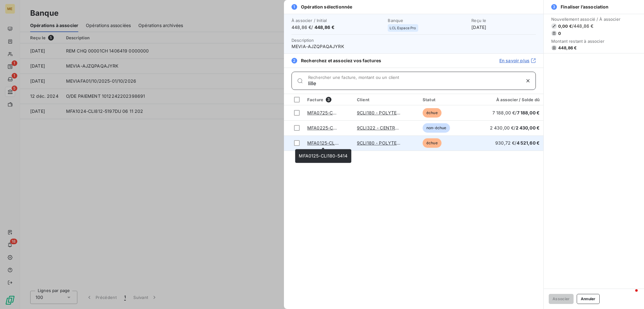 The image size is (644, 309). I want to click on button: Associer, so click(561, 299).